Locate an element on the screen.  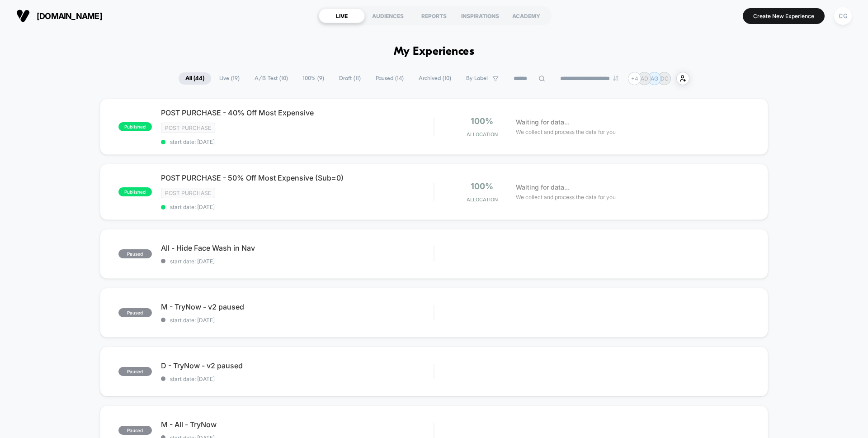
p: DC is located at coordinates (665, 78).